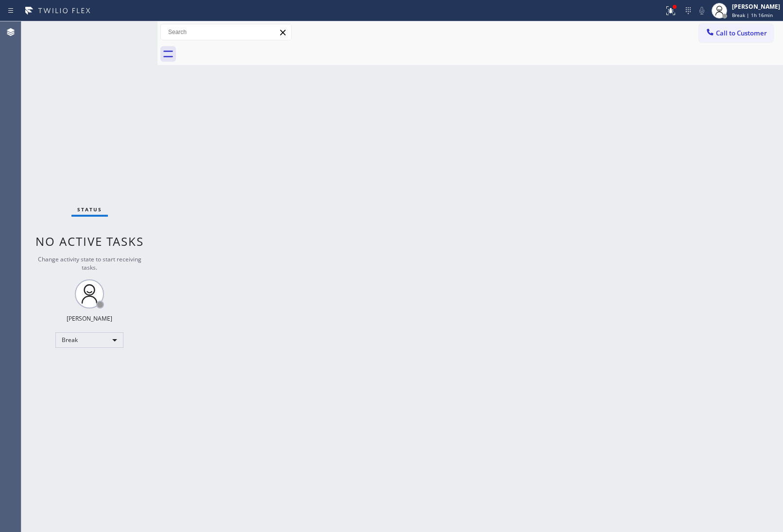  I want to click on button: Mute, so click(702, 11).